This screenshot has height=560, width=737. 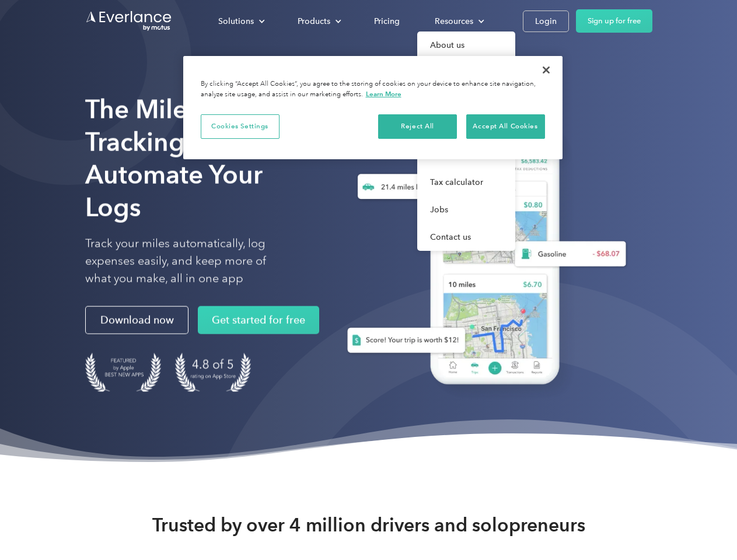 I want to click on a: Contact us, so click(x=466, y=237).